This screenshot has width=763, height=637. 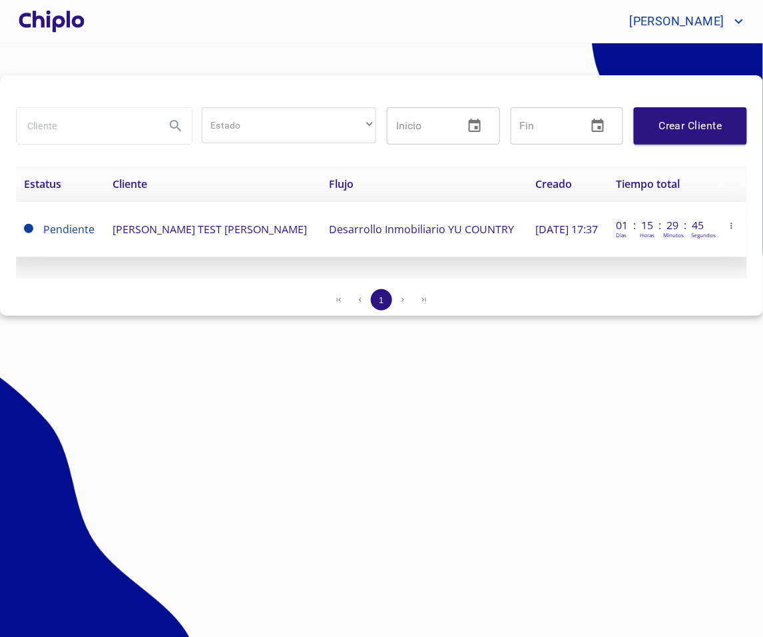 I want to click on p: Dias, so click(x=622, y=235).